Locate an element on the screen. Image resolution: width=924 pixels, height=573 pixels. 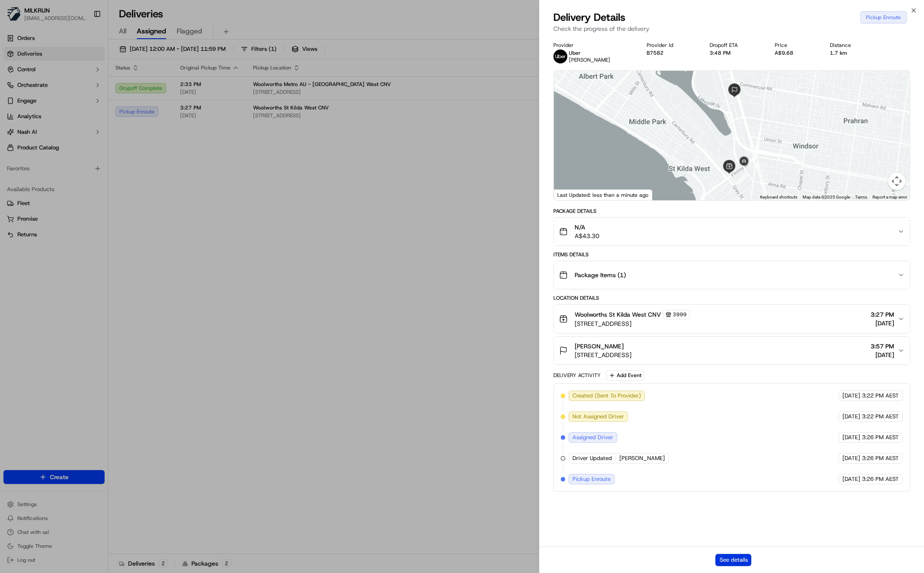
img: uber-new-logo.jpeg is located at coordinates (560, 56).